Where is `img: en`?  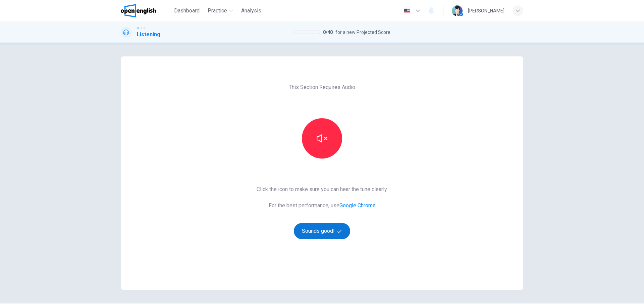
img: en is located at coordinates (407, 11).